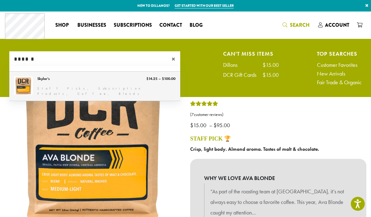  I want to click on h1: Ava Blonde, so click(278, 89).